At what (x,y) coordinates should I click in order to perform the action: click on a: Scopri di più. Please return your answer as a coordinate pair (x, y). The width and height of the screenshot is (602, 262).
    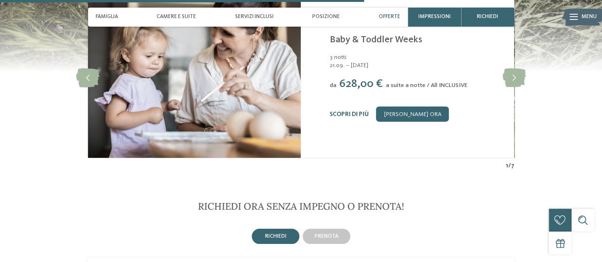
    Looking at the image, I should click on (349, 114).